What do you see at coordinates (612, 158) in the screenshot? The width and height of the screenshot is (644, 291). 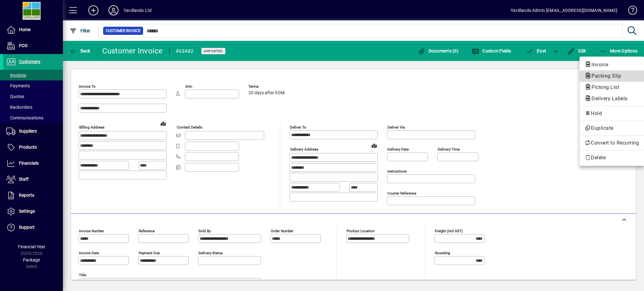 I see `span: Delete` at bounding box center [612, 158].